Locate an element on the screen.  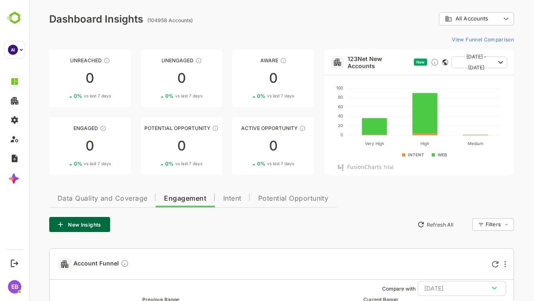
text: 0 is located at coordinates (313, 134).